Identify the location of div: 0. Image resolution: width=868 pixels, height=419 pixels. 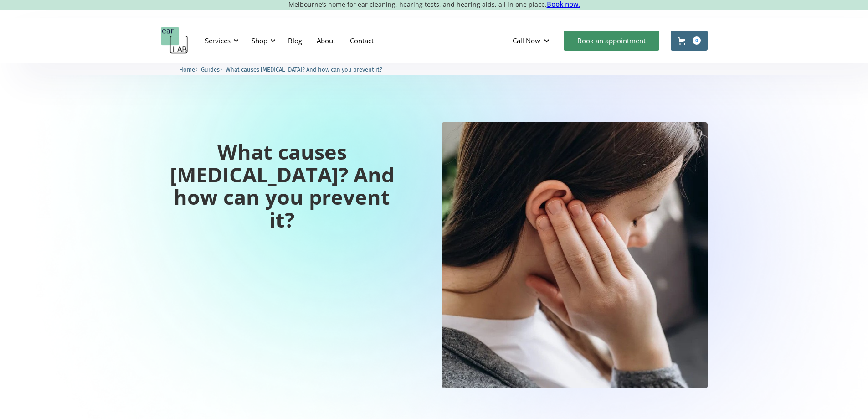
(697, 40).